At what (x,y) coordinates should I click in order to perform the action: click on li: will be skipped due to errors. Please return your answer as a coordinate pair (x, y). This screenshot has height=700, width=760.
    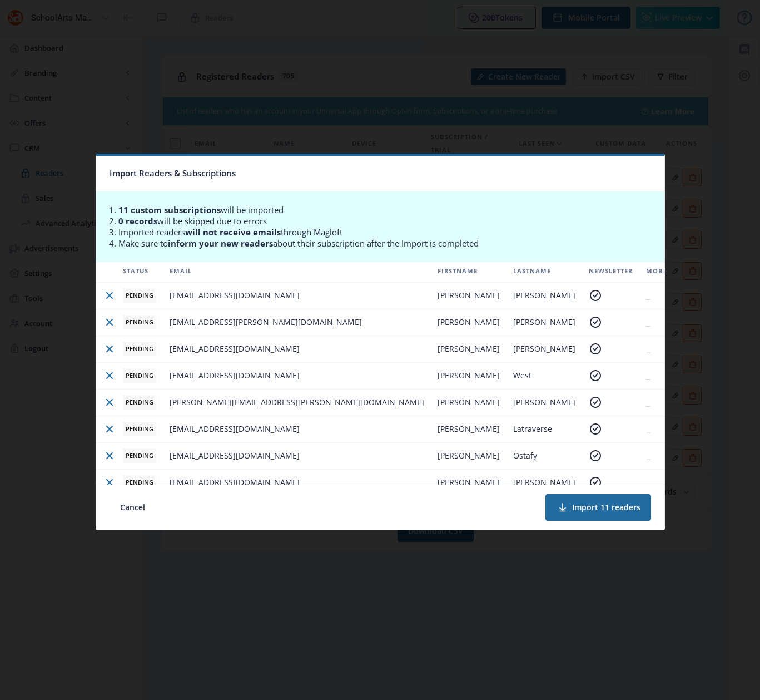
    Looking at the image, I should click on (389, 221).